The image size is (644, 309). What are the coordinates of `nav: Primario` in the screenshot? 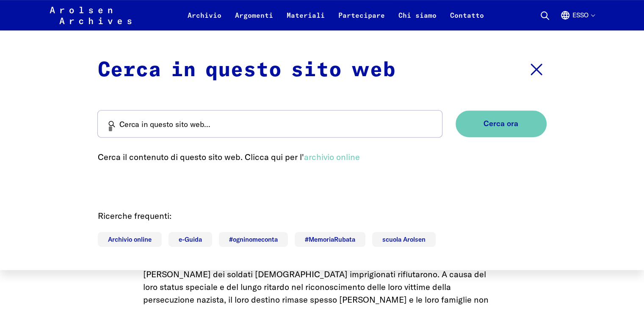 It's located at (336, 15).